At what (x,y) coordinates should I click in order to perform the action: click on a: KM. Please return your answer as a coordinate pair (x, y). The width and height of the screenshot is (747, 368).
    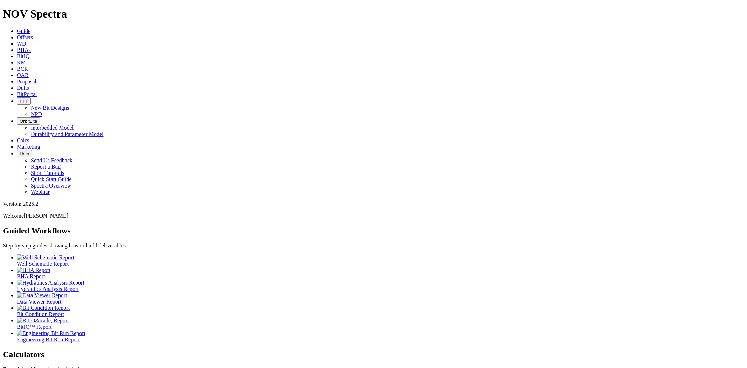
    Looking at the image, I should click on (21, 62).